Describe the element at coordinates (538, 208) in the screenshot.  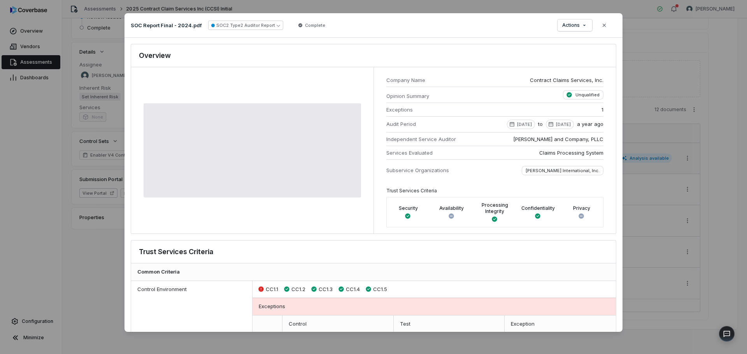
I see `label: Confidentiality` at that location.